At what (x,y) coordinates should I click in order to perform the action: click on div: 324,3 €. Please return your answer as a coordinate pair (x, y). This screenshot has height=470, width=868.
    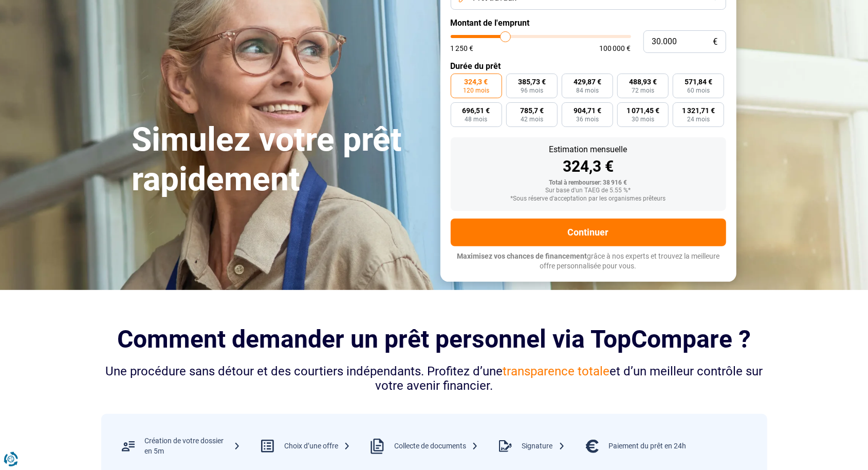
    Looking at the image, I should click on (588, 166).